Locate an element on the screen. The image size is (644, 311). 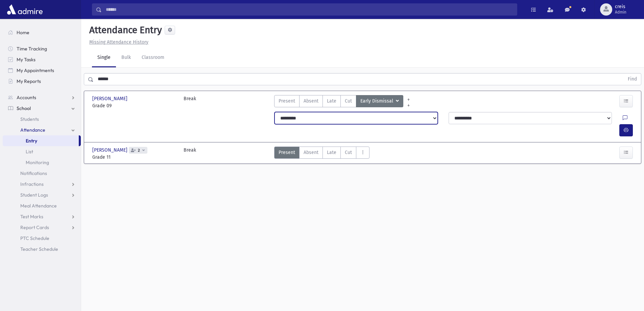
span: PTC Schedule is located at coordinates (35, 238).